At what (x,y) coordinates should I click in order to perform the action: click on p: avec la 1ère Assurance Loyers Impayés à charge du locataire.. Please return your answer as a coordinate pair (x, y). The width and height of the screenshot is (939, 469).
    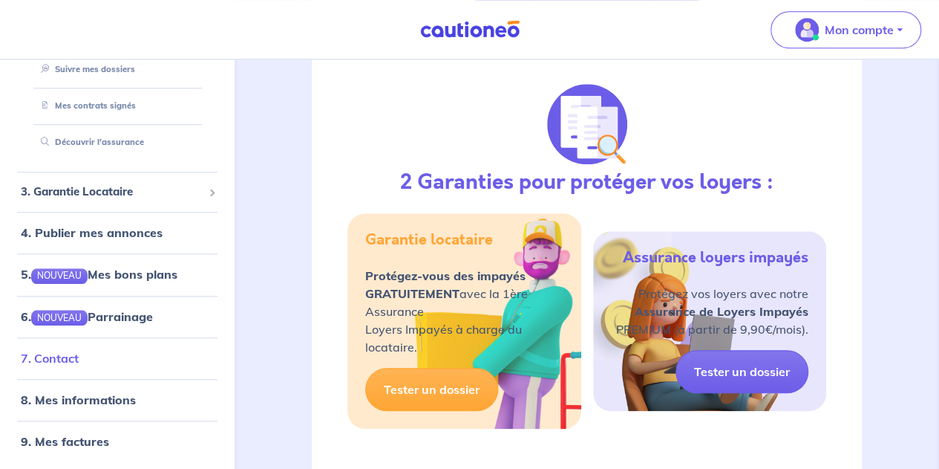
    Looking at the image, I should click on (464, 311).